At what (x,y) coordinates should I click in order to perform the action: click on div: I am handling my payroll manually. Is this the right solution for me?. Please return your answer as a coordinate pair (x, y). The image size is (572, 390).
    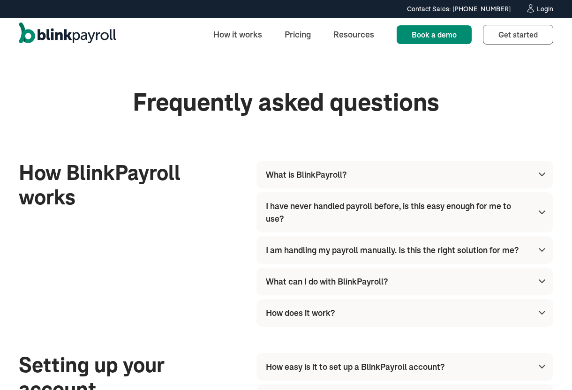
    Looking at the image, I should click on (392, 250).